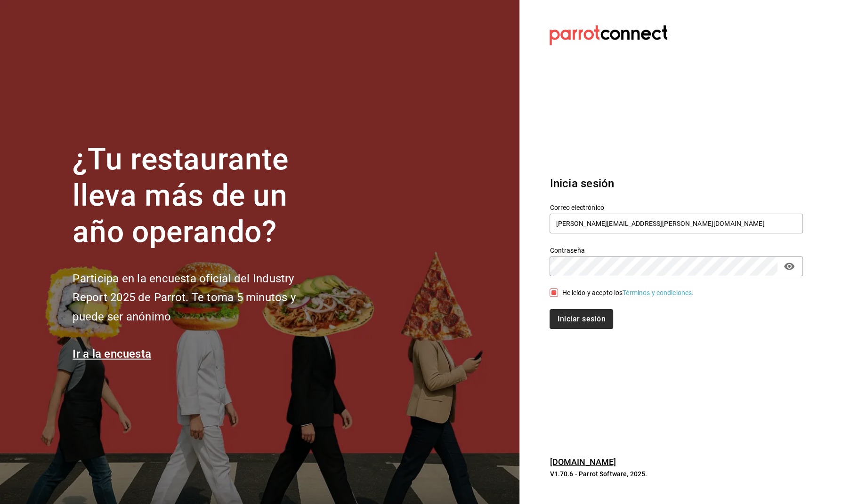  Describe the element at coordinates (200, 298) in the screenshot. I see `h2: Participa en la encuesta oficial del Industry Report 2025 de Parrot. Te toma 5 minutos y puede se...` at that location.